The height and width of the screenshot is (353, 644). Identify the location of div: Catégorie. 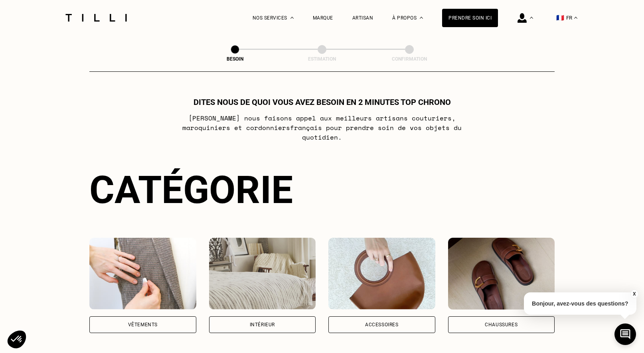
(322, 190).